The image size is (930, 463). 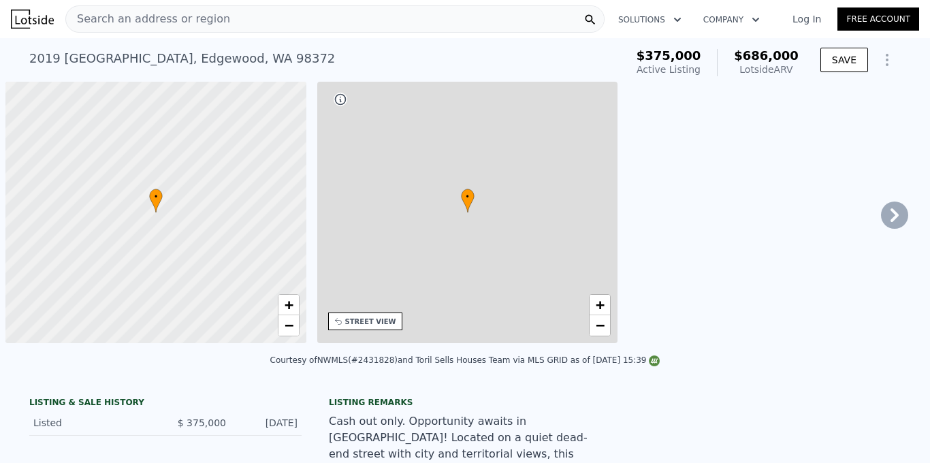 I want to click on div: LISTING & SALE HISTORY, so click(x=165, y=404).